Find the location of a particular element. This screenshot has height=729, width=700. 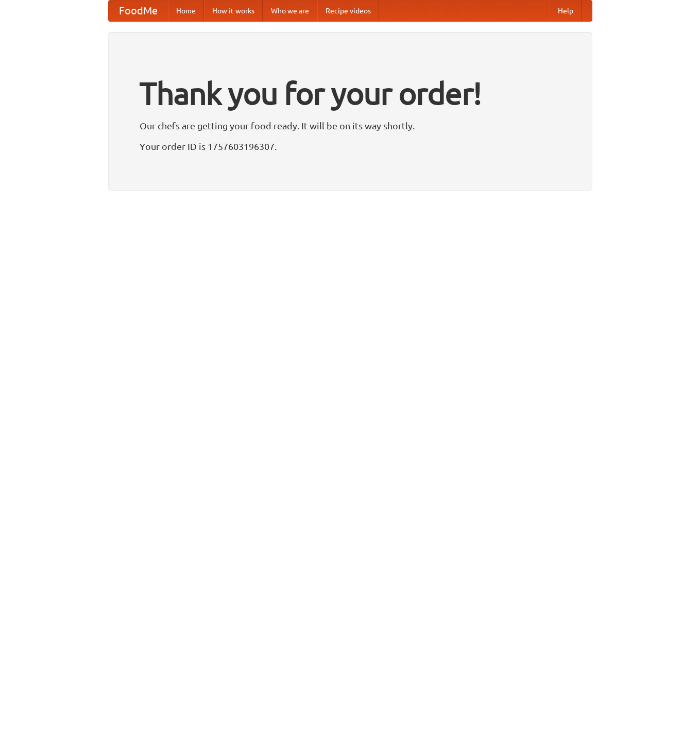

h1: Thank you for your order! is located at coordinates (350, 93).